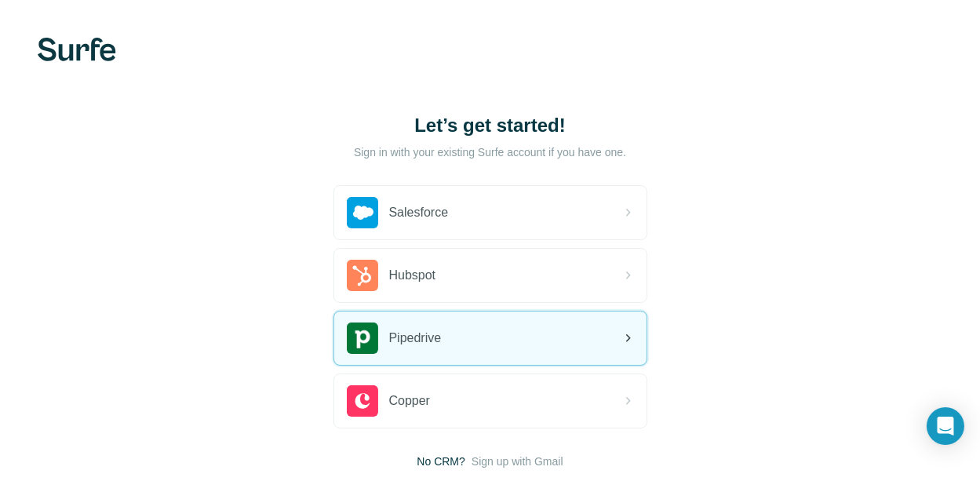 The width and height of the screenshot is (980, 492). Describe the element at coordinates (490, 126) in the screenshot. I see `h1: Let’s get started!` at that location.